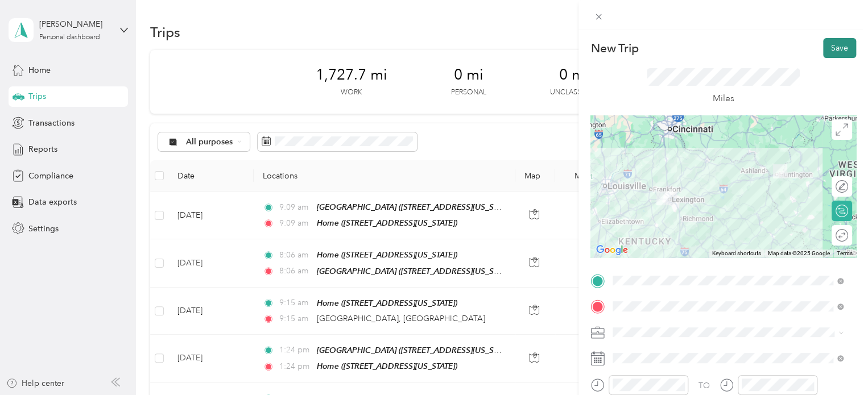 The height and width of the screenshot is (395, 868). Describe the element at coordinates (612, 250) in the screenshot. I see `img: Google` at that location.